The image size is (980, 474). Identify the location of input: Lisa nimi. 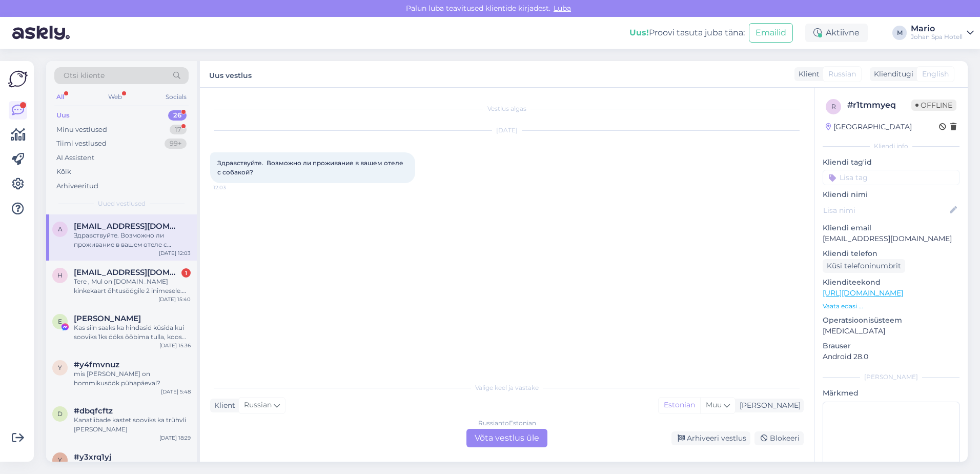
(885, 210).